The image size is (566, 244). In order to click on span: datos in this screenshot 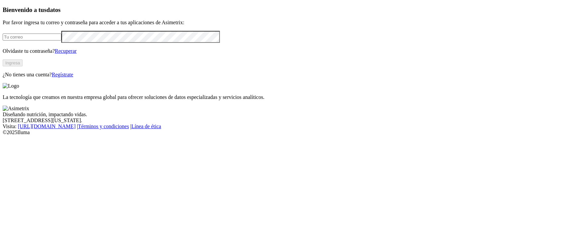, I will do `click(53, 10)`.